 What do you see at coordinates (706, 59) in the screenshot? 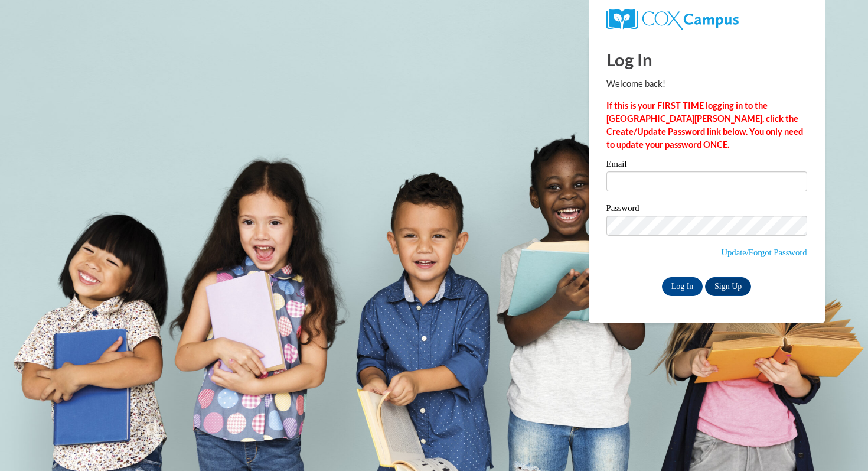
I see `h1: Log In` at bounding box center [706, 59].